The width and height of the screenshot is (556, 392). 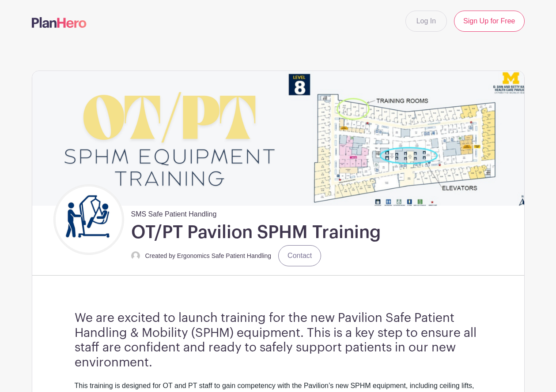 What do you see at coordinates (59, 22) in the screenshot?
I see `img: logo-507f7623f17ff9eddc593b1ce0a138ce2505c220e1c5a4e2b4648c50719b7d32.svg` at bounding box center [59, 22].